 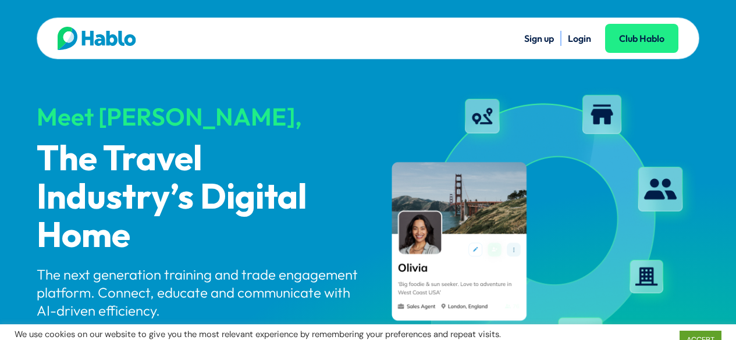 What do you see at coordinates (579, 38) in the screenshot?
I see `a: Login` at bounding box center [579, 38].